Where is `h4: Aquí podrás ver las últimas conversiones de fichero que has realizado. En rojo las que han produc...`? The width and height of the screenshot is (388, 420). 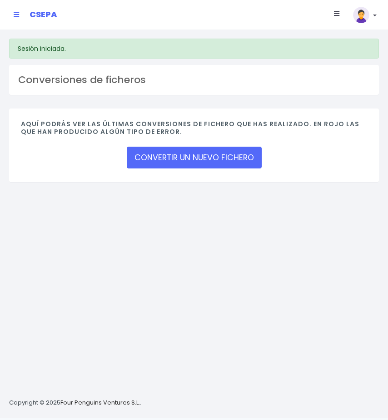 h4: Aquí podrás ver las últimas conversiones de fichero que has realizado. En rojo las que han produc... is located at coordinates (194, 130).